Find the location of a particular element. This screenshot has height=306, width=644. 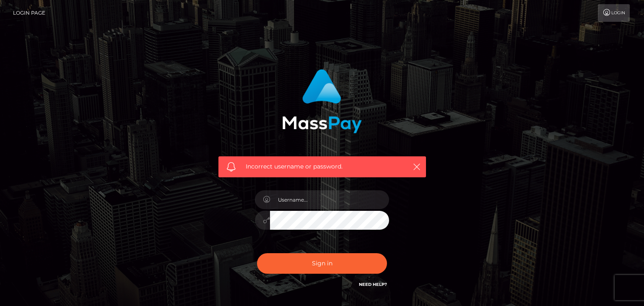

input: Username... is located at coordinates (330, 200).